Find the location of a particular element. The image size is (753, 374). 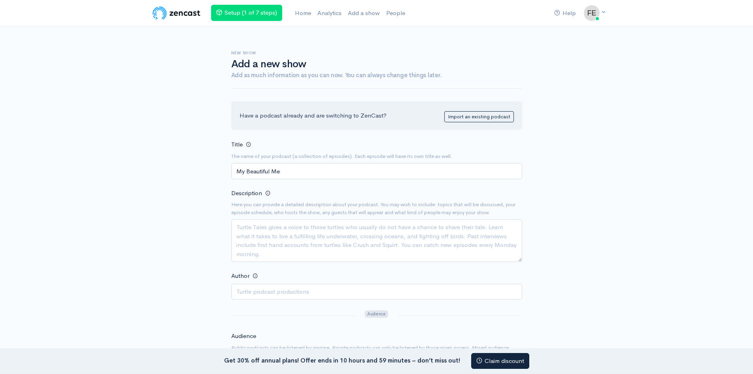

a: Help is located at coordinates (565, 13).